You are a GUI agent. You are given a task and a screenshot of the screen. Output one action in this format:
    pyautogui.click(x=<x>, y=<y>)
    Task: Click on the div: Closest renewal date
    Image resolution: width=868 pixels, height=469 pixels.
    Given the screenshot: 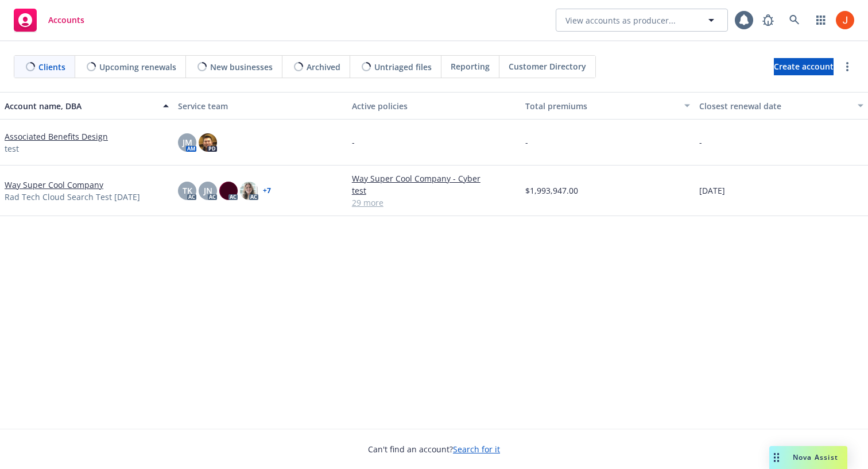 What is the action you would take?
    pyautogui.click(x=775, y=106)
    